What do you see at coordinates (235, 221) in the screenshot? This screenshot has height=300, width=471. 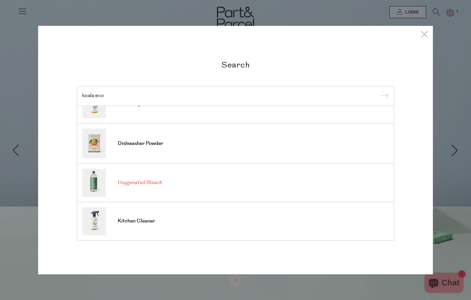 I see `a: Kitchen Cleaner` at bounding box center [235, 221].